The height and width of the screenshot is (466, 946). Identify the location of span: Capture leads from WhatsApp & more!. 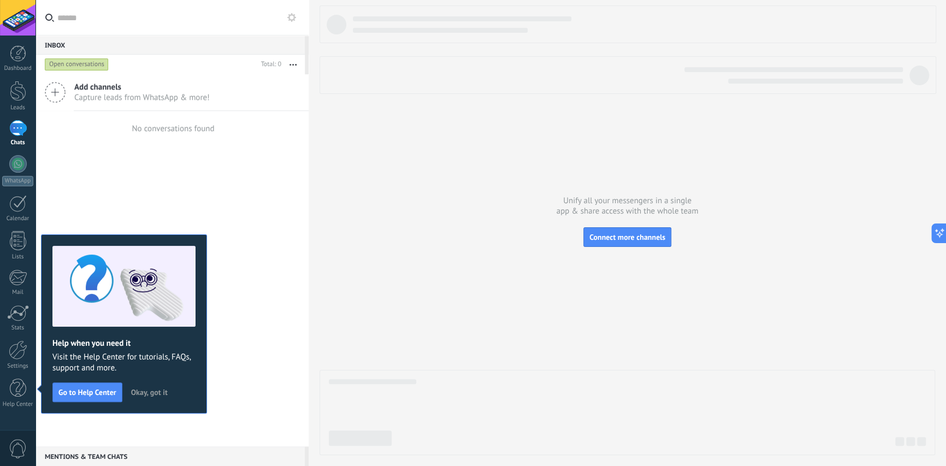
(142, 97).